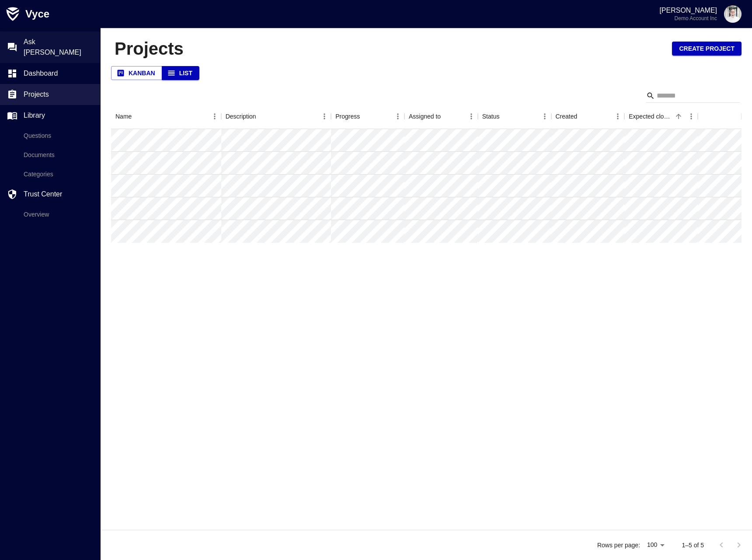  Describe the element at coordinates (696, 19) in the screenshot. I see `span: Demo Account Inc` at that location.